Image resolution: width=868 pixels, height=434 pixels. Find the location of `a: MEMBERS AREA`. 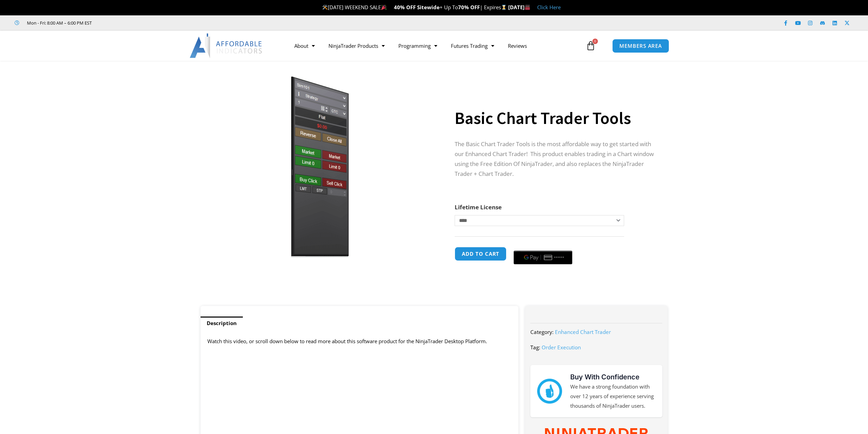

a: MEMBERS AREA is located at coordinates (640, 46).